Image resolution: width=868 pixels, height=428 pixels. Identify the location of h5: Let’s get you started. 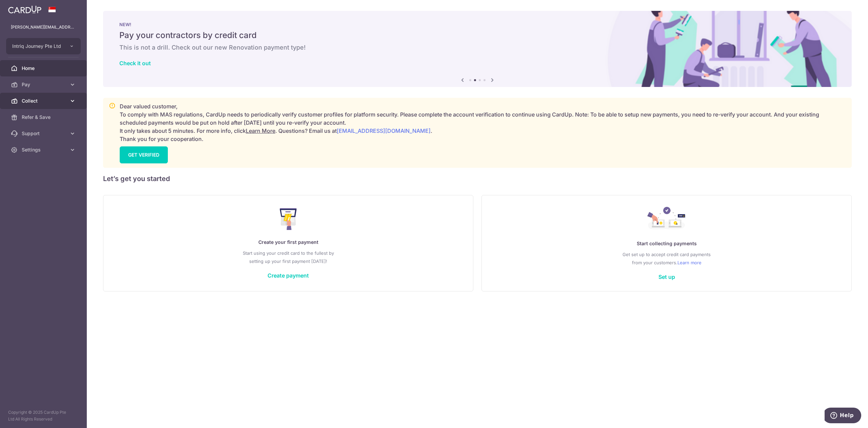
(477, 178).